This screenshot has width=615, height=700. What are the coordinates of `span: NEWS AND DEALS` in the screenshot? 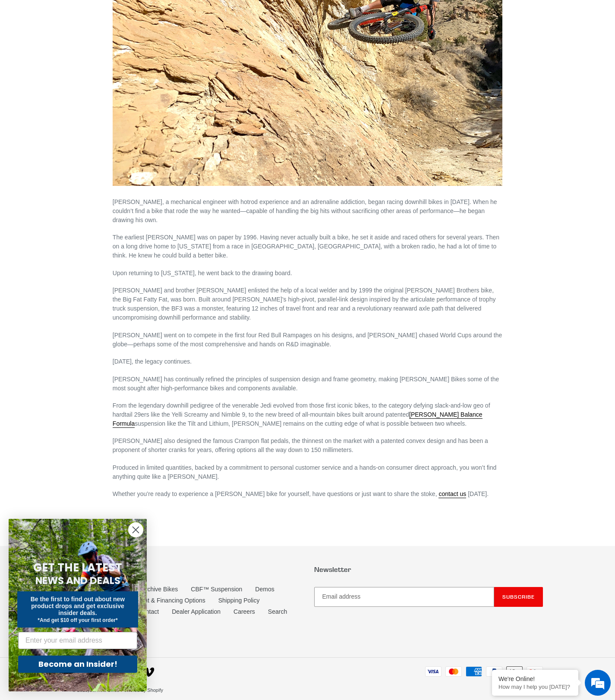 It's located at (78, 581).